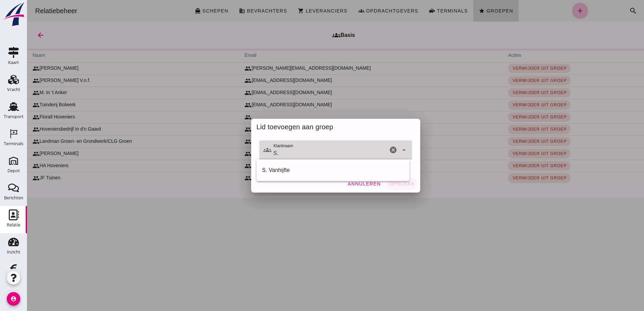 This screenshot has width=644, height=311. I want to click on div: Inzicht, so click(14, 252).